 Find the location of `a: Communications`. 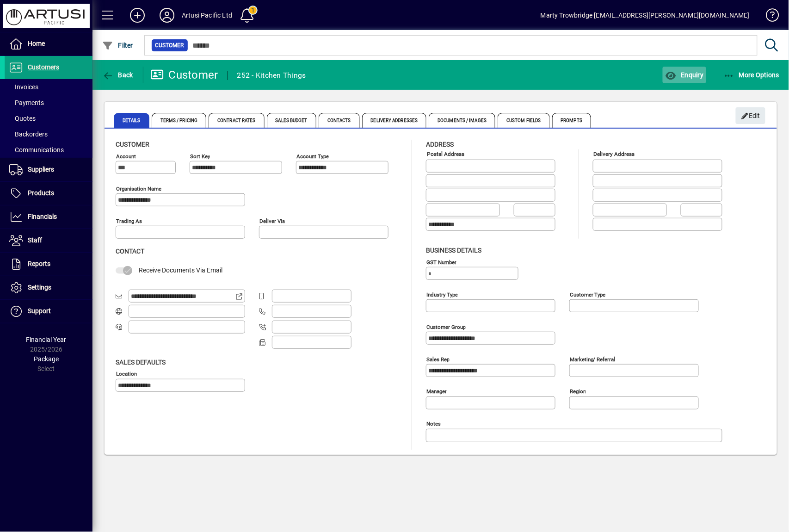

a: Communications is located at coordinates (49, 150).